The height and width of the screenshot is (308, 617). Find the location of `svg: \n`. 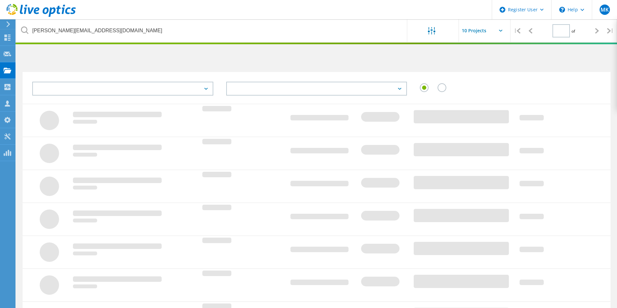

svg: \n is located at coordinates (562, 10).